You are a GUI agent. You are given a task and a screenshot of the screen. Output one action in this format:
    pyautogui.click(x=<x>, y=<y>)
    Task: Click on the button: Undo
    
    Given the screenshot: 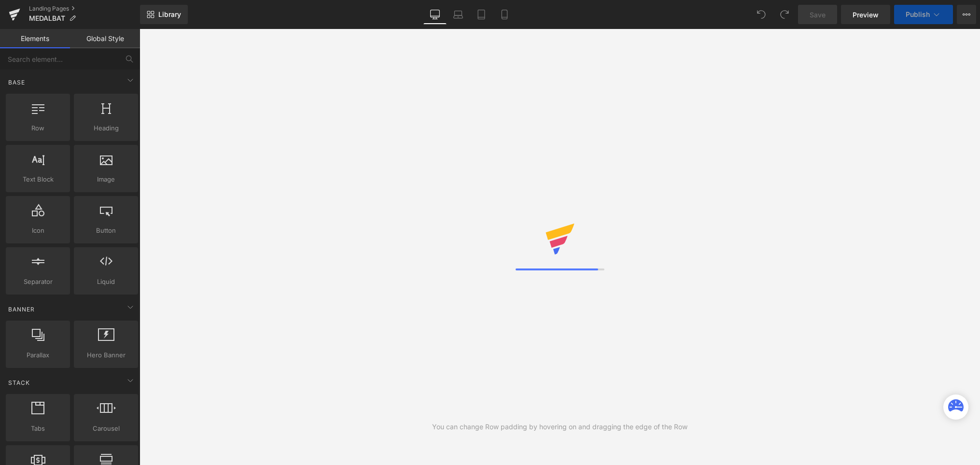 What is the action you would take?
    pyautogui.click(x=761, y=14)
    